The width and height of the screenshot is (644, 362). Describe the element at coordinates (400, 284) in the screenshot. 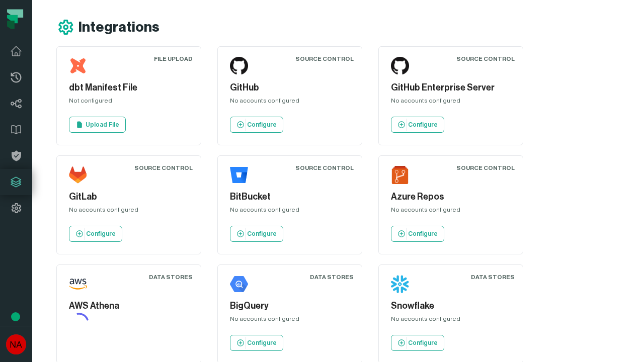

I see `img: Snowflake` at that location.